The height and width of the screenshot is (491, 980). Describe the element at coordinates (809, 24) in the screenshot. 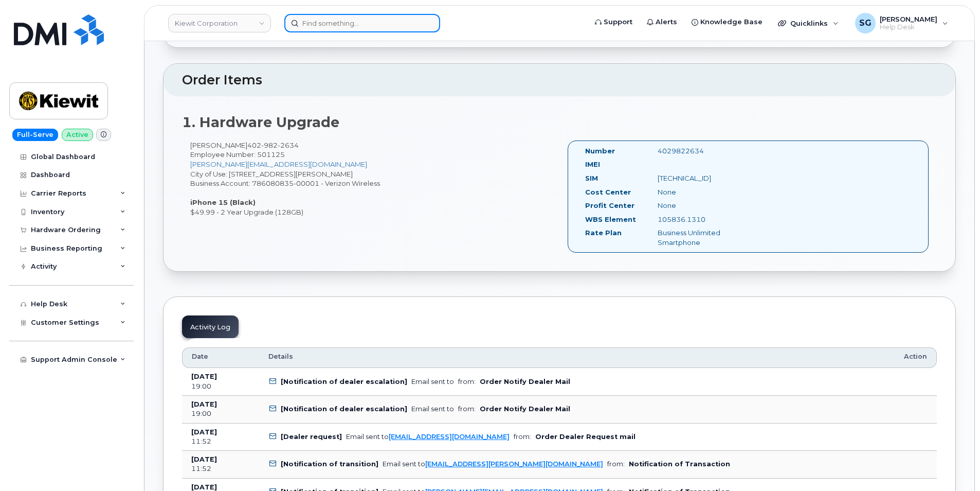

I see `span: Quicklinks` at that location.